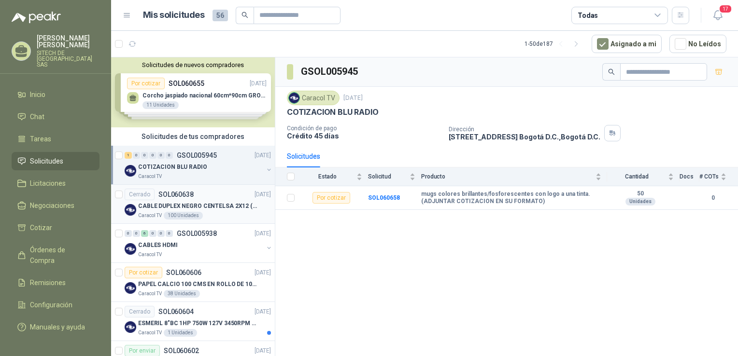 The width and height of the screenshot is (738, 356). What do you see at coordinates (193, 65) in the screenshot?
I see `button: Solicitudes de nuevos compradores` at bounding box center [193, 65].